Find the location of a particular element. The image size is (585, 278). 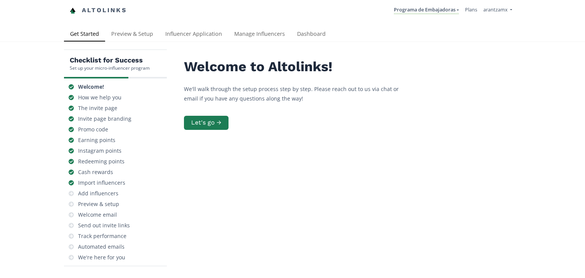

div: How we help you is located at coordinates (100, 98).